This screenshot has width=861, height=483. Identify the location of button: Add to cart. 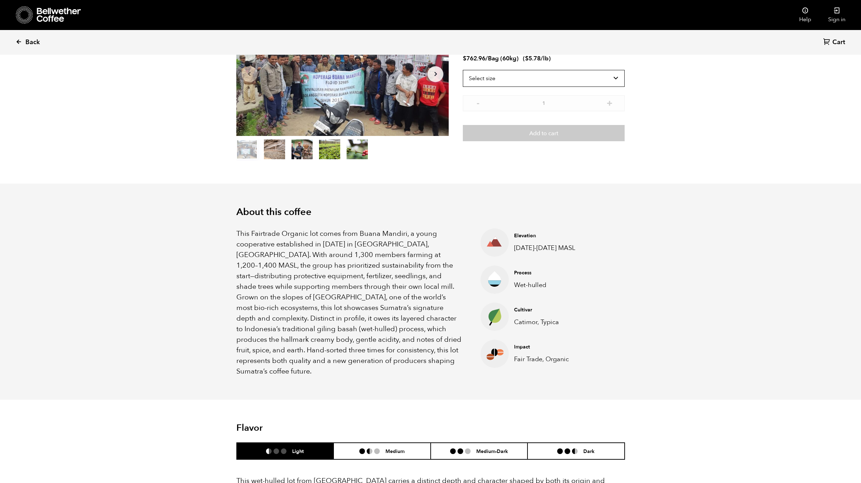
(544, 133).